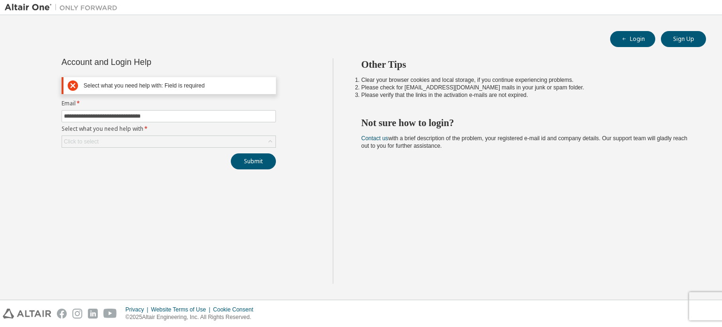  Describe the element at coordinates (526, 123) in the screenshot. I see `h2: Not sure how to login?` at that location.